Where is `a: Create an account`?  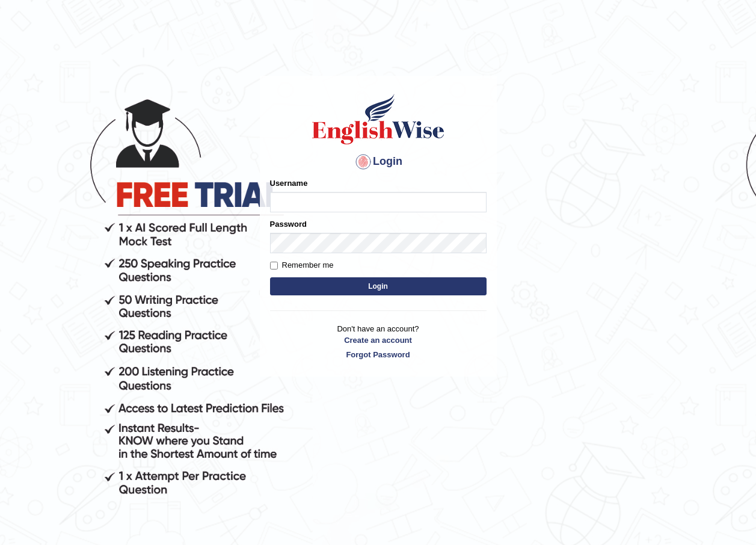 a: Create an account is located at coordinates (378, 340).